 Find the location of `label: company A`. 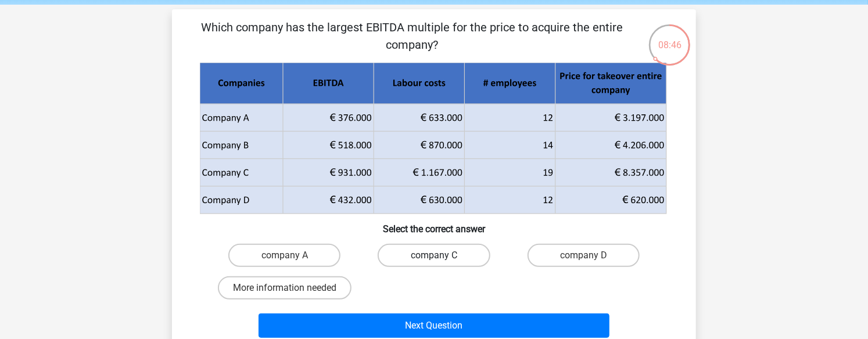

label: company A is located at coordinates (284, 255).